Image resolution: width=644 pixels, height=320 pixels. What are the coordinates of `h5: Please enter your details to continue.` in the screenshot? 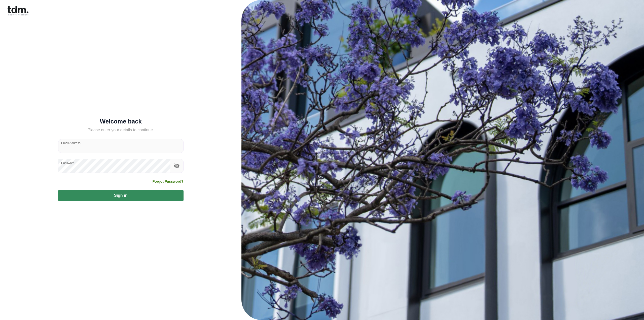 It's located at (121, 130).